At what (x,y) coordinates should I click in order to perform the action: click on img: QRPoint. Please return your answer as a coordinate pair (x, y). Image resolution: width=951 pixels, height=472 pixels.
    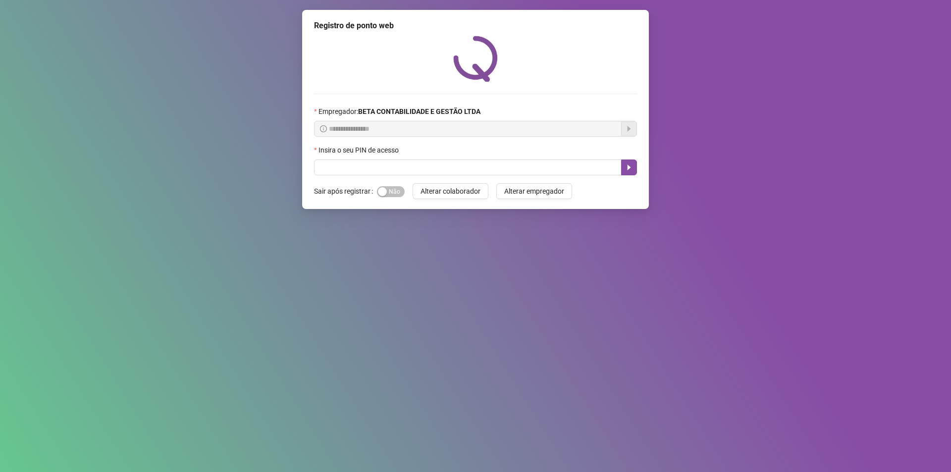
    Looking at the image, I should click on (475, 58).